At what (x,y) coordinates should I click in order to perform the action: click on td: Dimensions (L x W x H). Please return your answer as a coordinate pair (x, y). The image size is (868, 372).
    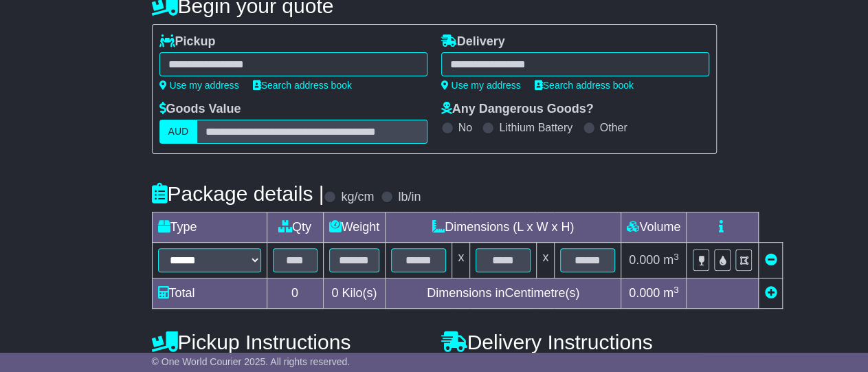
    Looking at the image, I should click on (504, 227).